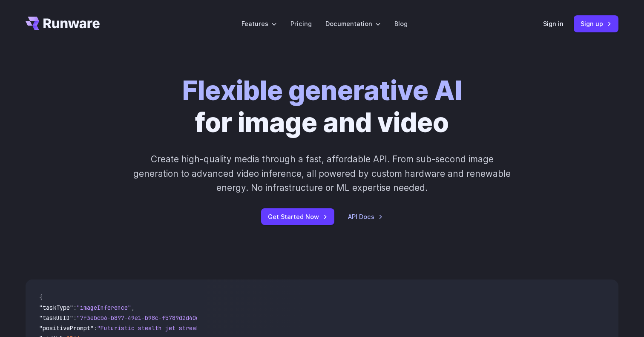 The image size is (644, 337). I want to click on a: Pricing, so click(301, 23).